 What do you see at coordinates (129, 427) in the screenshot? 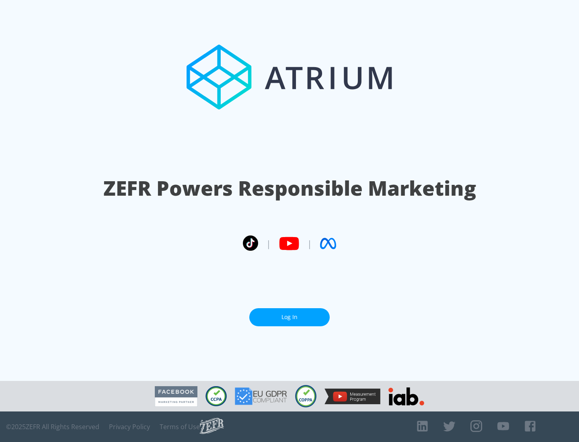
I see `a: Privacy Policy` at bounding box center [129, 427].